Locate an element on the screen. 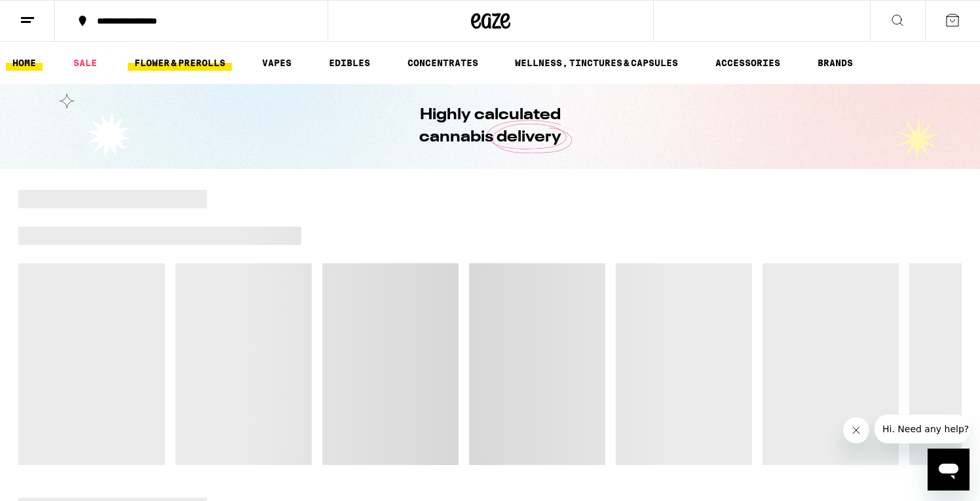  a: SALE is located at coordinates (85, 63).